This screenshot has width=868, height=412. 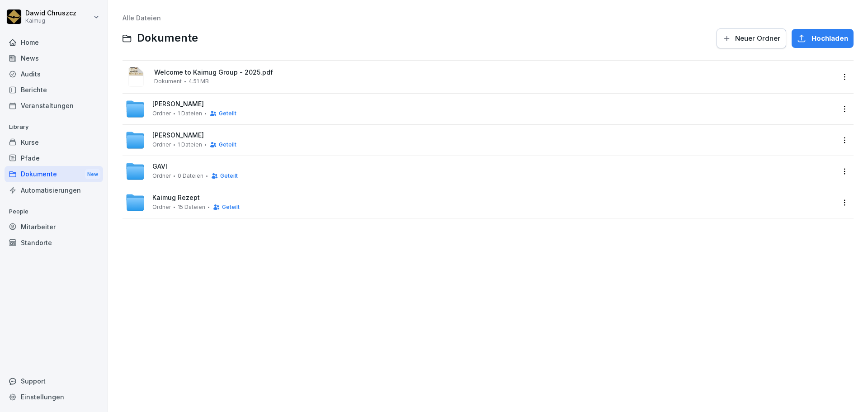 I want to click on span: Kaimug Rezept, so click(x=176, y=198).